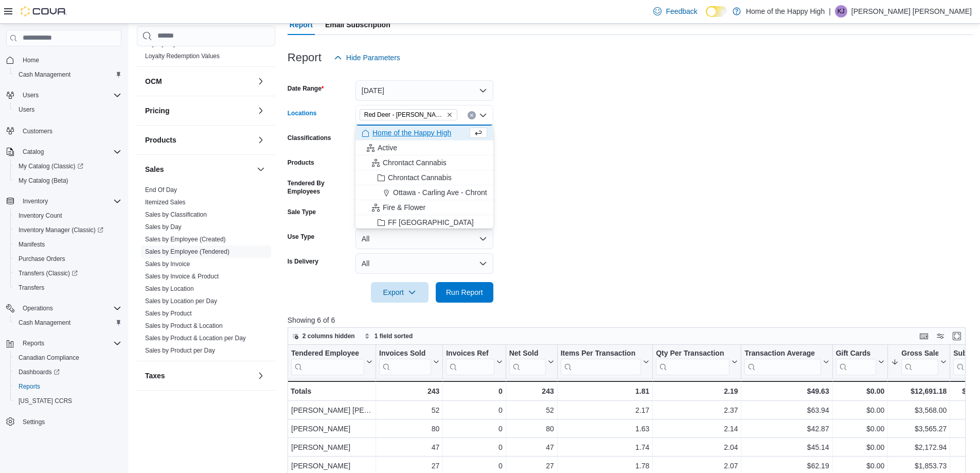  I want to click on button: Inventory Count, so click(68, 216).